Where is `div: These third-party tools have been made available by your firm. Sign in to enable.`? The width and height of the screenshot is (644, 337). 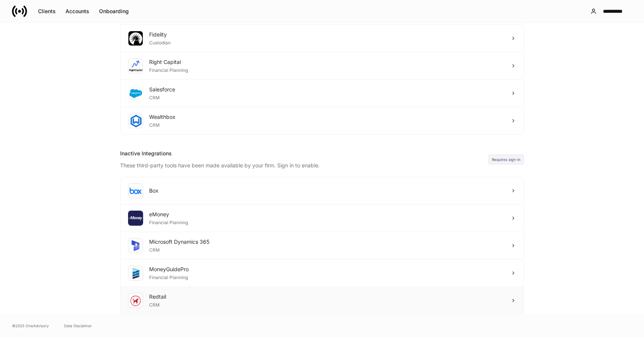 div: These third-party tools have been made available by your firm. Sign in to enable. is located at coordinates (304, 163).